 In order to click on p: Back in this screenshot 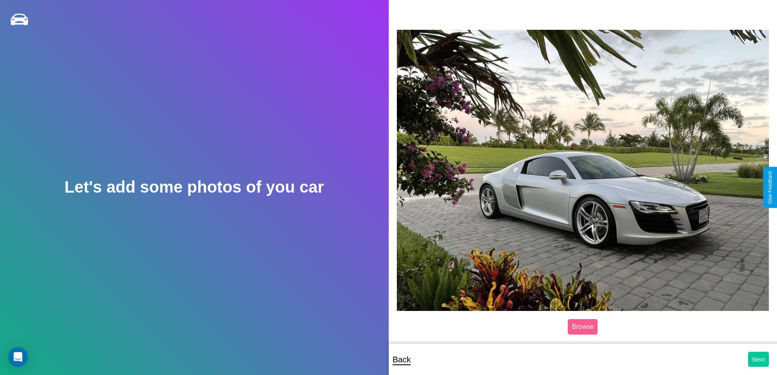, I will do `click(402, 359)`.